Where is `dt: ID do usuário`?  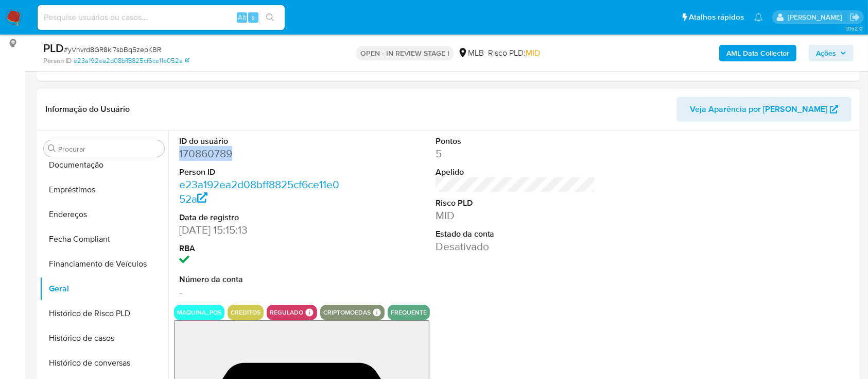
dt: ID do usuário is located at coordinates (259, 141).